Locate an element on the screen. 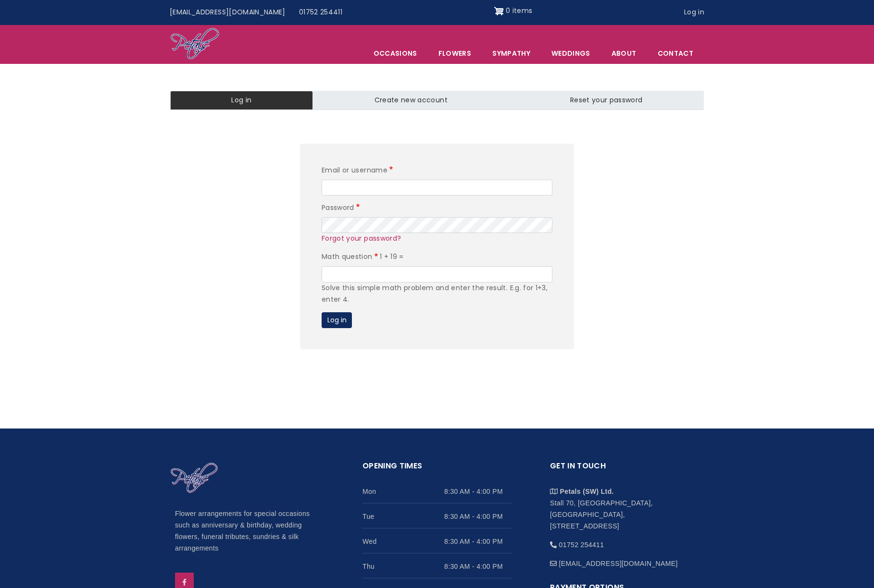 The image size is (874, 588). li: Wed is located at coordinates (437, 541).